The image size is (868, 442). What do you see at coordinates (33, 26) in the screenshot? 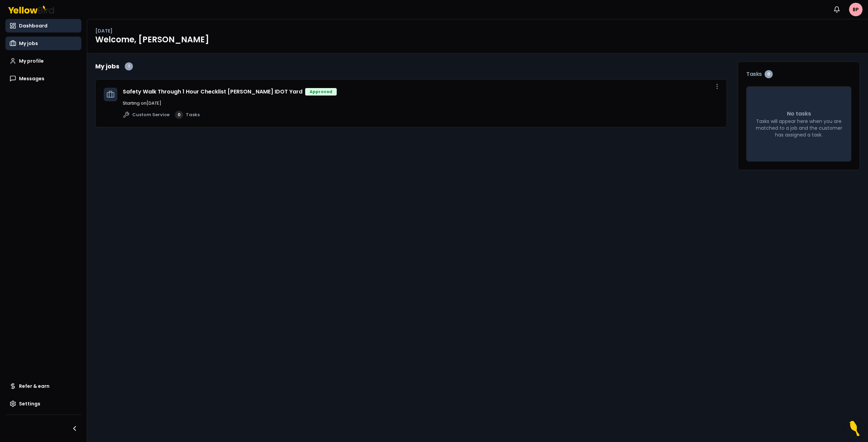
I see `span: Dashboard` at bounding box center [33, 26].